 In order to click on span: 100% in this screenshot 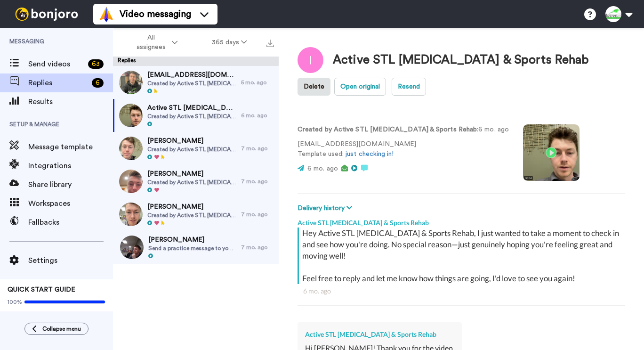, I will do `click(15, 301)`.